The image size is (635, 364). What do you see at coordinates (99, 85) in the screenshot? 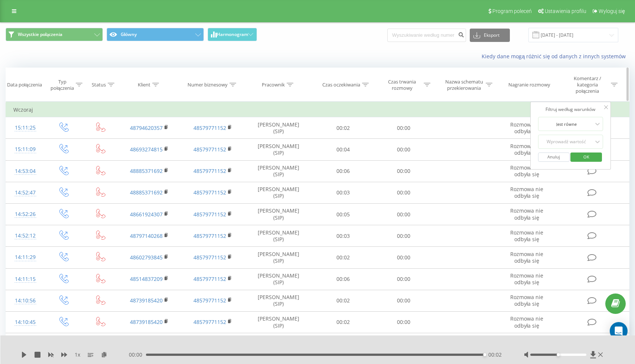
I see `div: Status` at bounding box center [99, 85].